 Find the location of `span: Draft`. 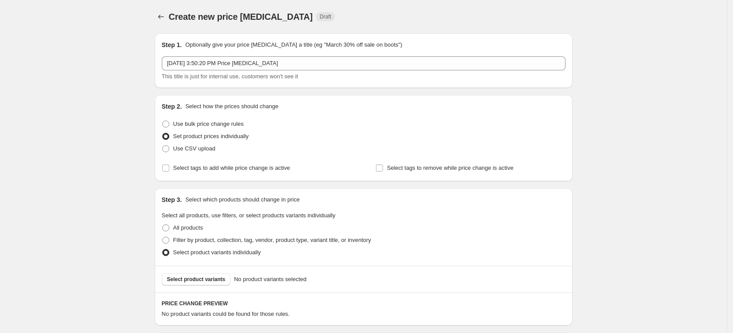

span: Draft is located at coordinates (325, 17).